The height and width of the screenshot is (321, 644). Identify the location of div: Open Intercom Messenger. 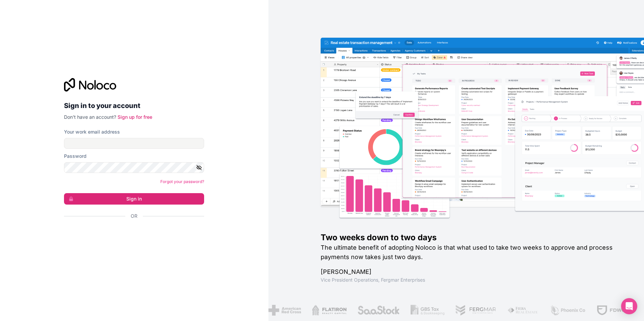
(629, 306).